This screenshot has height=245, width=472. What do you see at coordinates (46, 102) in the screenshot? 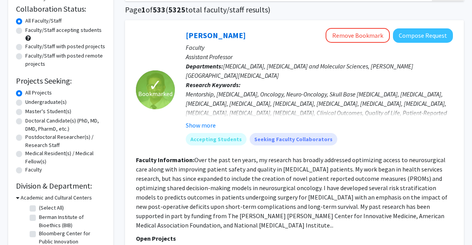
I see `label: Undergraduate(s)` at bounding box center [46, 102].